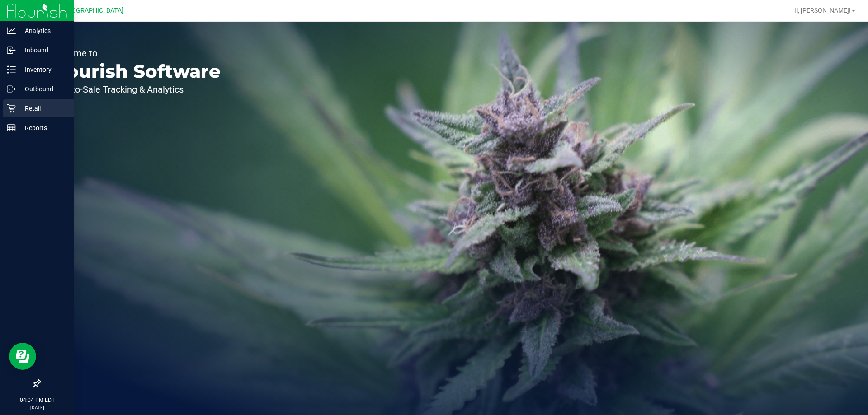  I want to click on inline-svg: Reports, so click(11, 128).